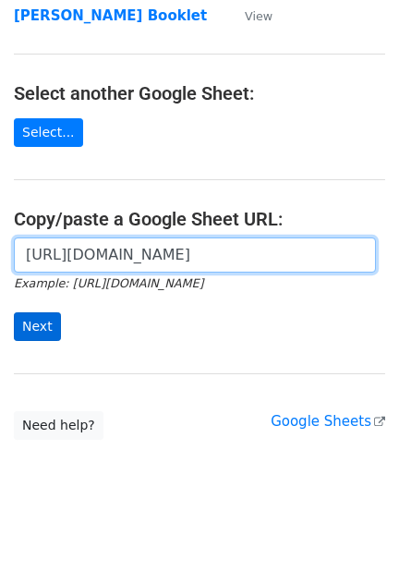 This screenshot has height=584, width=399. Describe the element at coordinates (58, 425) in the screenshot. I see `a: Need help?` at that location.